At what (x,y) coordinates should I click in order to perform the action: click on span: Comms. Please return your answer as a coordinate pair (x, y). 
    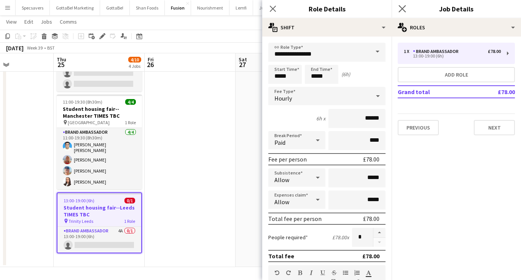
    Looking at the image, I should click on (68, 22).